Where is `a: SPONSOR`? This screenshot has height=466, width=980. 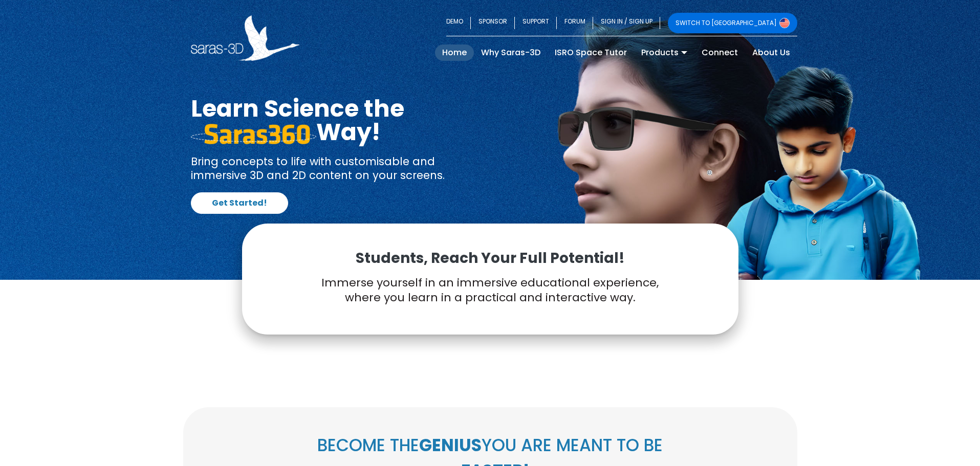 a: SPONSOR is located at coordinates (492, 23).